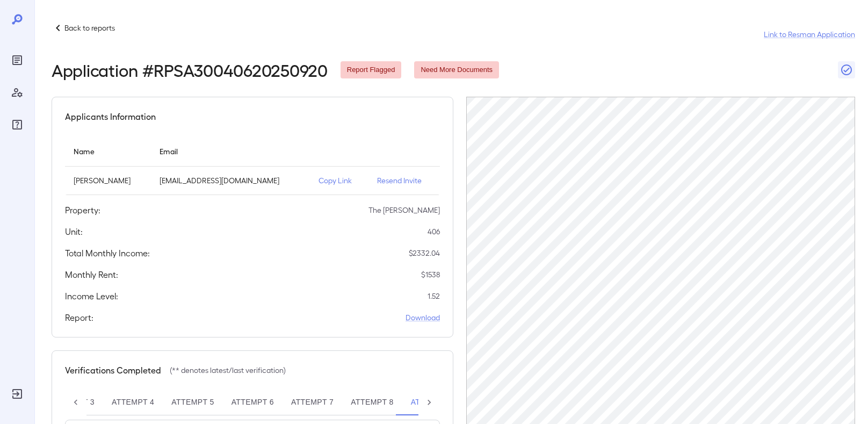 This screenshot has width=868, height=424. I want to click on h5: Verifications Completed, so click(113, 370).